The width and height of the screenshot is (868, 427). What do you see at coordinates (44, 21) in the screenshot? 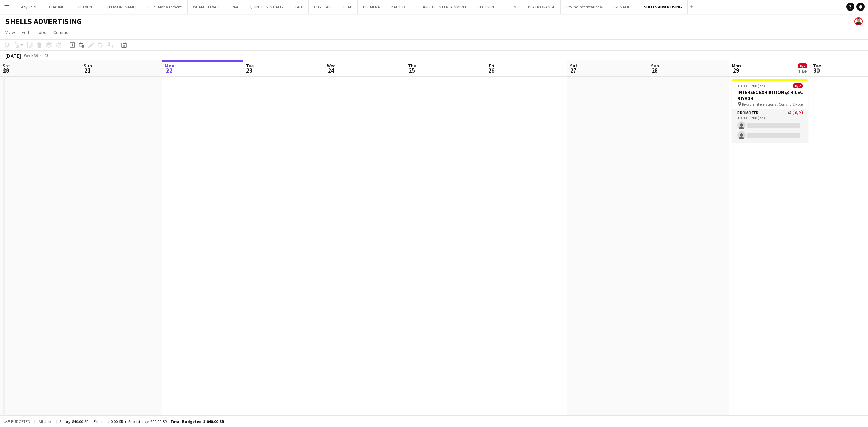
I see `h1: SHELLS ADVERTISING` at bounding box center [44, 21].